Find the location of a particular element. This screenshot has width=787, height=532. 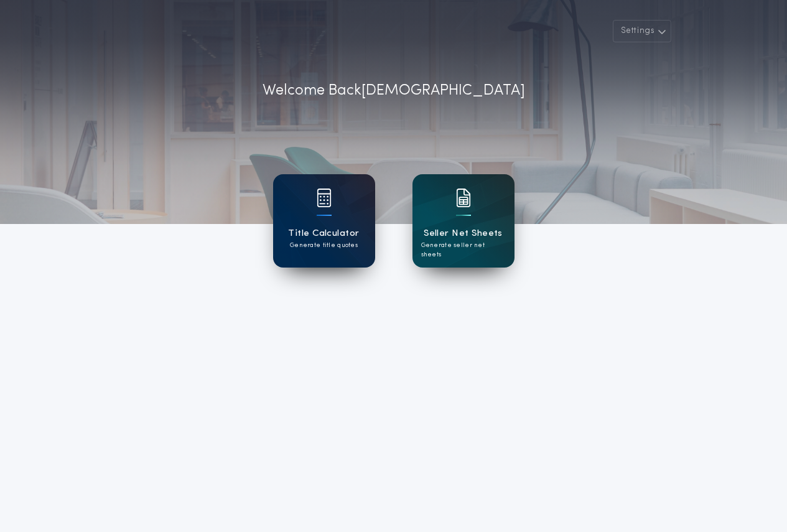

button: Settings is located at coordinates (642, 31).